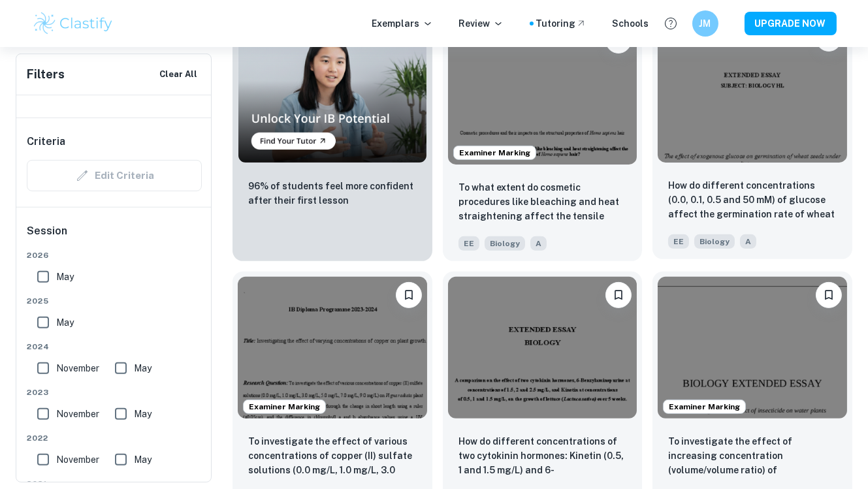  What do you see at coordinates (332, 93) in the screenshot?
I see `img: Thumbnail` at bounding box center [332, 93].